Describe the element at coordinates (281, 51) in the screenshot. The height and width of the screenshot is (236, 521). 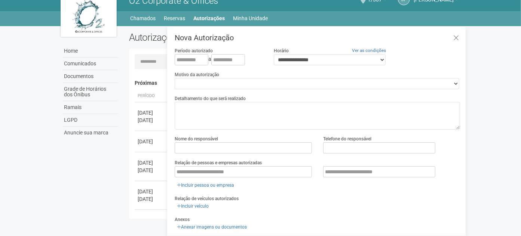
I see `label: Horário` at that location.